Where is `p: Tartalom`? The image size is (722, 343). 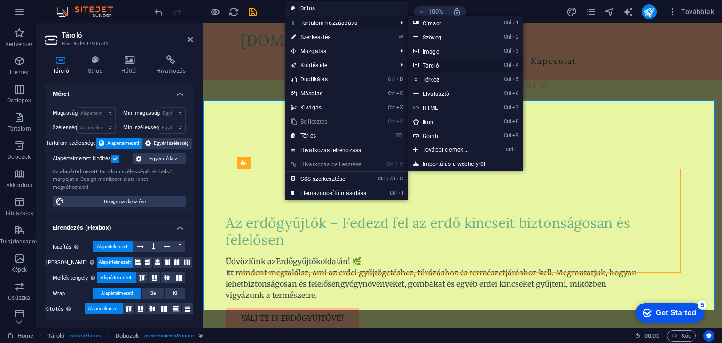
p: Tartalom is located at coordinates (19, 129).